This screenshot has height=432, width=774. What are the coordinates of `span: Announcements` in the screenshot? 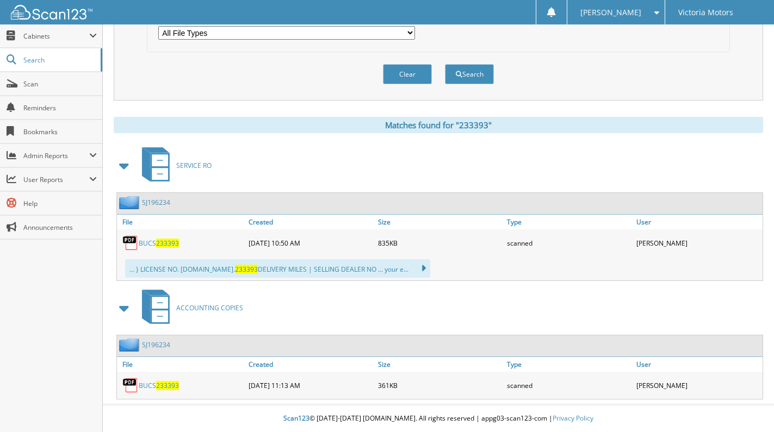 It's located at (60, 227).